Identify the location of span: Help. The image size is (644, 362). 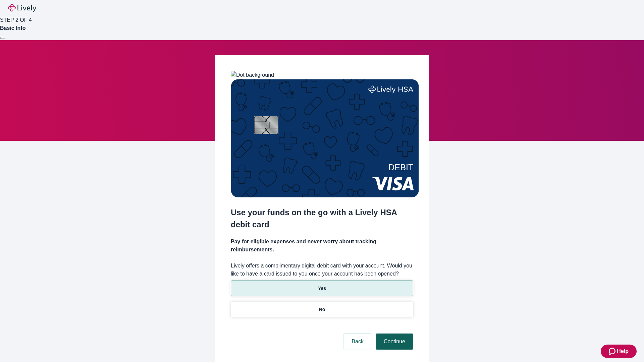
(622, 352).